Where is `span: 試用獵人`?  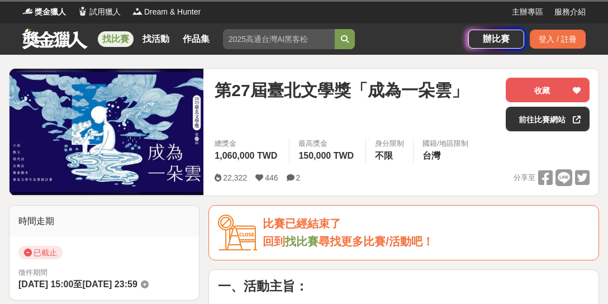 span: 試用獵人 is located at coordinates (105, 12).